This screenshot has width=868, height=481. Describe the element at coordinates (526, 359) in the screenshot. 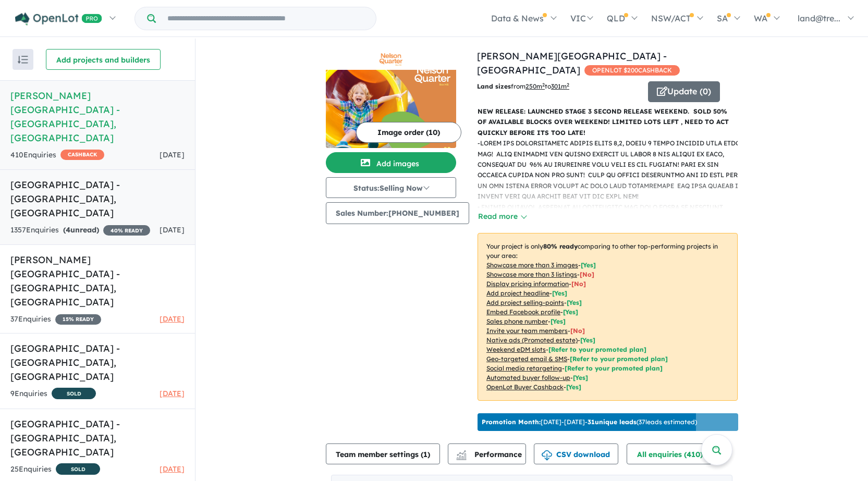

I see `u: Geo-targeted email & SMS` at that location.